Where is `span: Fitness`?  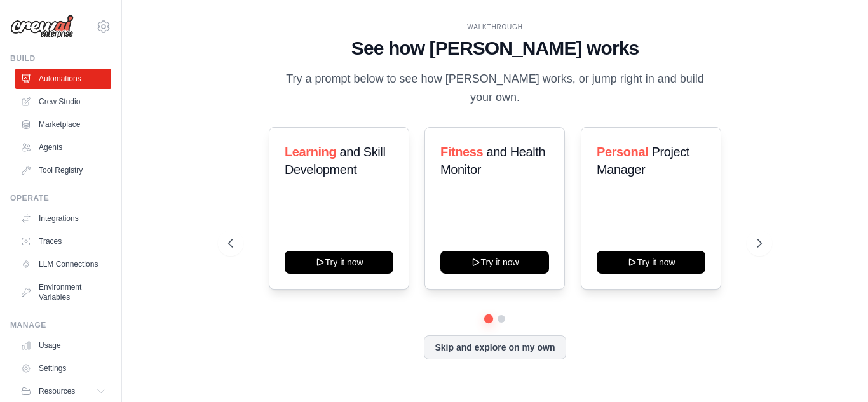 span: Fitness is located at coordinates (461, 152).